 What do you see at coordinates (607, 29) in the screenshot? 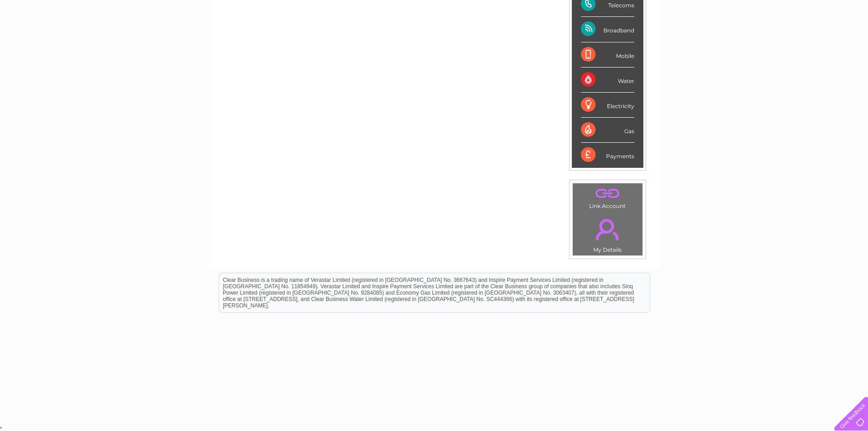
I see `div: Broadband` at bounding box center [607, 29].